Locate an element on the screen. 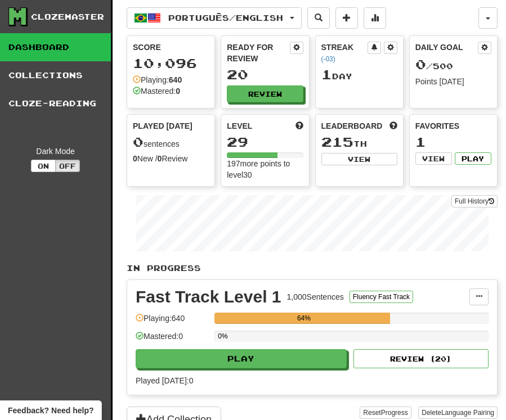 This screenshot has width=506, height=420. span: This week in points, UTC is located at coordinates (393, 126).